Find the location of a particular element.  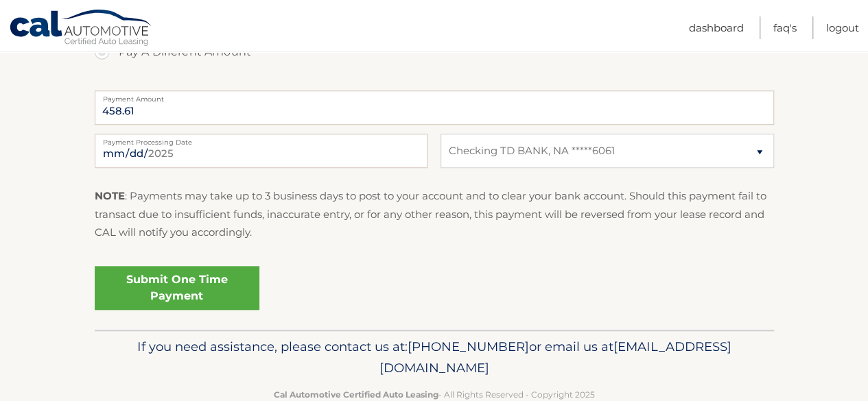

input: Payment Amount is located at coordinates (434, 108).